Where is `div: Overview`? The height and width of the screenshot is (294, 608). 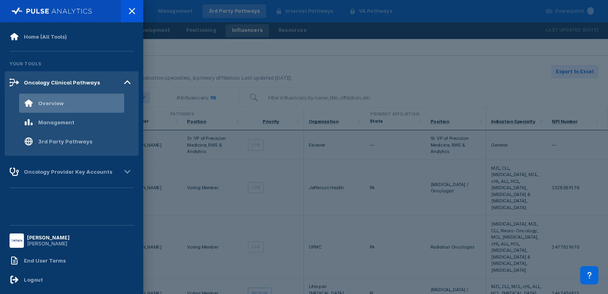 div: Overview is located at coordinates (51, 103).